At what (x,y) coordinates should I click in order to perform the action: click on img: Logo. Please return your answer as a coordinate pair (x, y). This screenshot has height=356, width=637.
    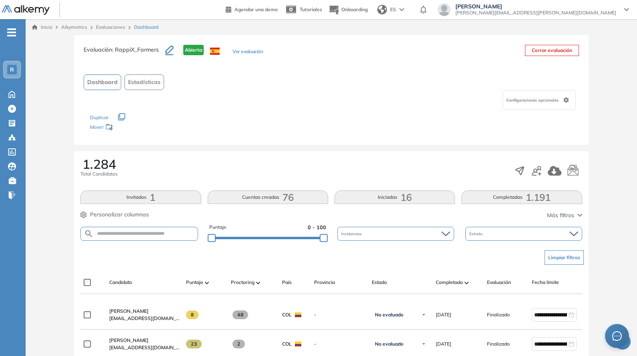
    Looking at the image, I should click on (26, 10).